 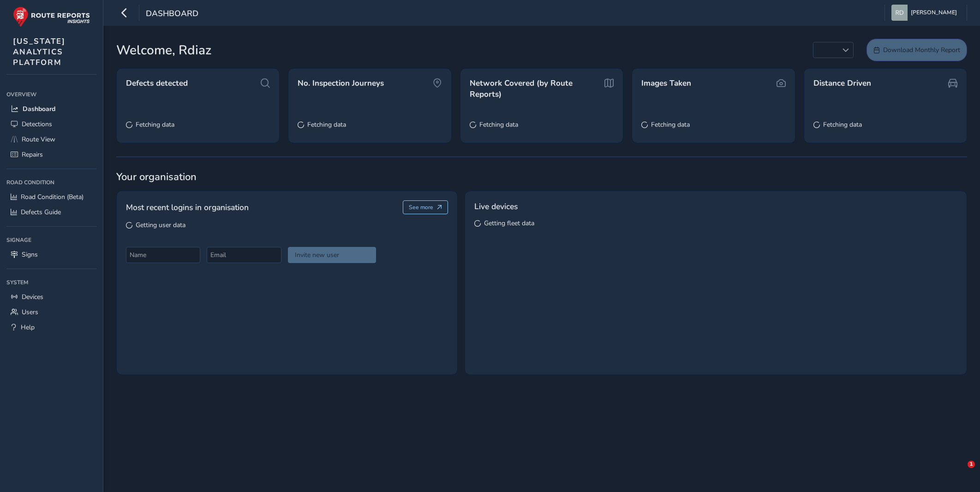 What do you see at coordinates (51, 241) in the screenshot?
I see `div: Signage` at bounding box center [51, 241].